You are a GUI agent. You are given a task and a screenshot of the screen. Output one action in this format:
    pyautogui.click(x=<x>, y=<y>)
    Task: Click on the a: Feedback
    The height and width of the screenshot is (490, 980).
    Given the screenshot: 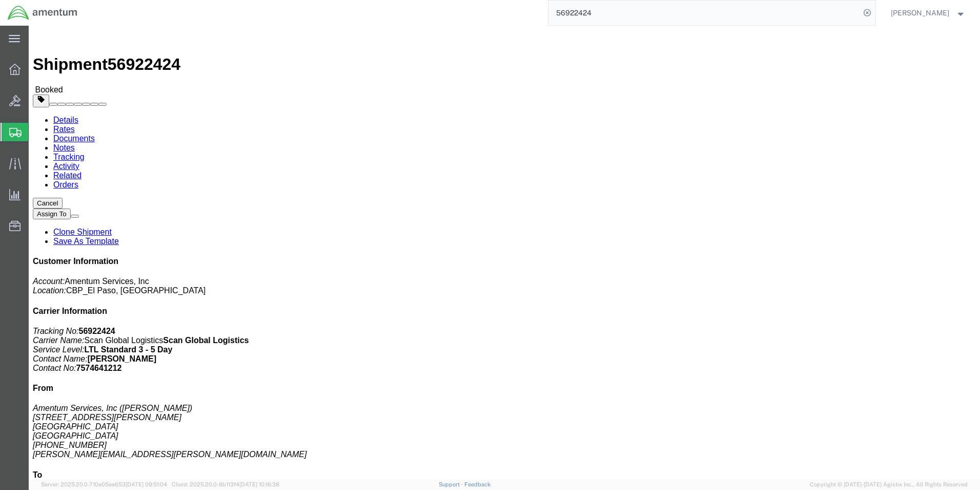 What is the action you would take?
    pyautogui.click(x=478, y=484)
    